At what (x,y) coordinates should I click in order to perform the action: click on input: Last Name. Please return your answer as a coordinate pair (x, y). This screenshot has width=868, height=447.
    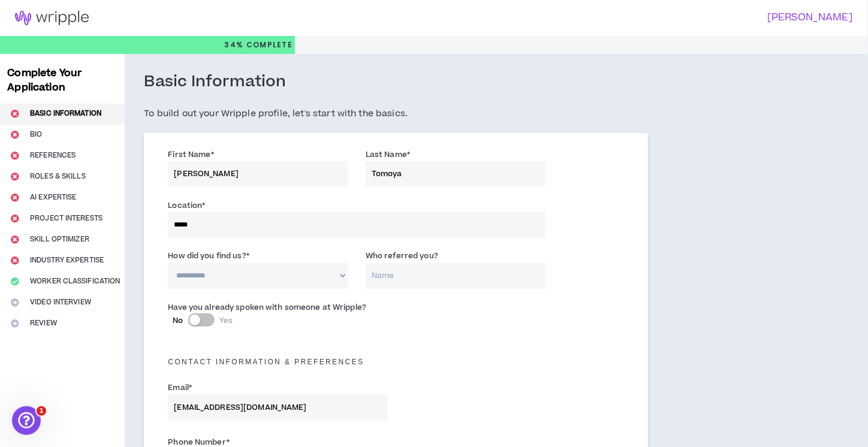
    Looking at the image, I should click on (456, 174).